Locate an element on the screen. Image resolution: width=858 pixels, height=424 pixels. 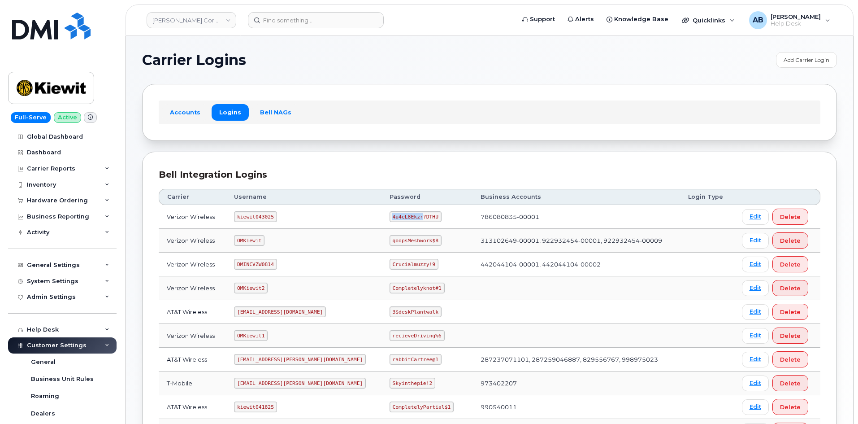
code: OMKiewit2 is located at coordinates (251, 288).